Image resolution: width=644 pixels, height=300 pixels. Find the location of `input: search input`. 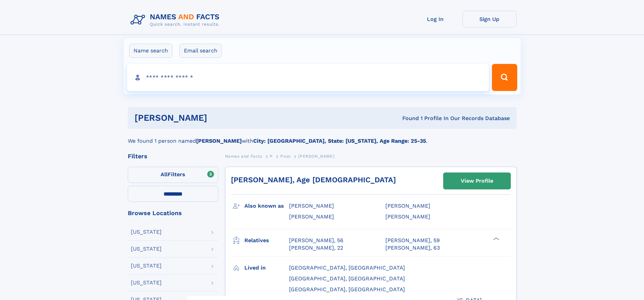

input: search input is located at coordinates (308, 77).